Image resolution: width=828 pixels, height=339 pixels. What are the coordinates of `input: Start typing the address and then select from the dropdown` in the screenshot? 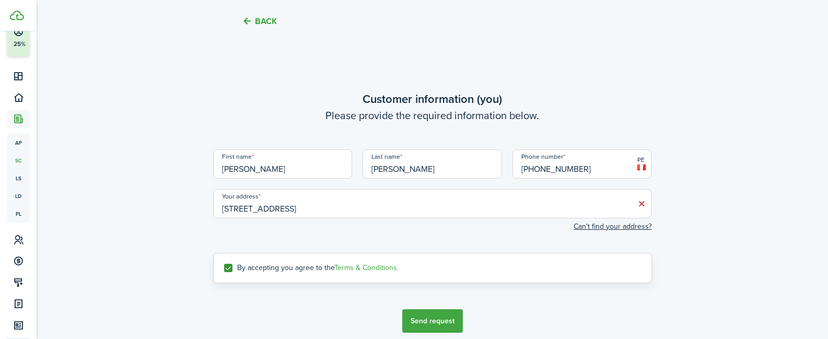 It's located at (433, 204).